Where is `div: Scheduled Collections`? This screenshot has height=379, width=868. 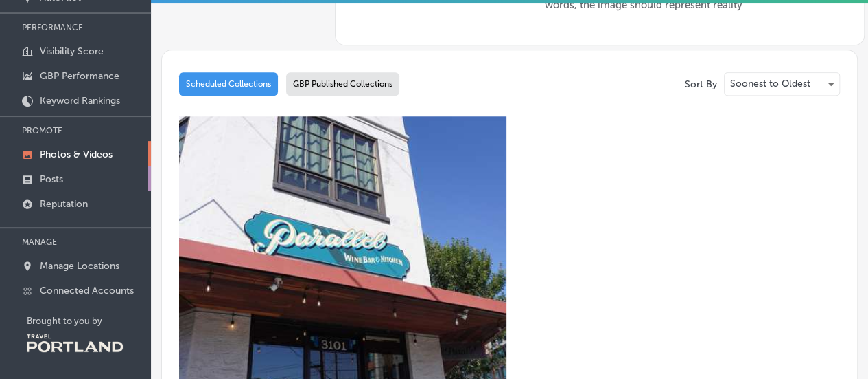 div: Scheduled Collections is located at coordinates (229, 84).